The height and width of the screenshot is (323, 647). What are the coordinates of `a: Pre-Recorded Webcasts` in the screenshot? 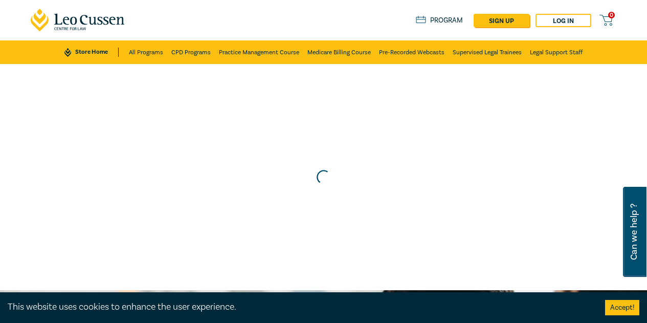 It's located at (412, 52).